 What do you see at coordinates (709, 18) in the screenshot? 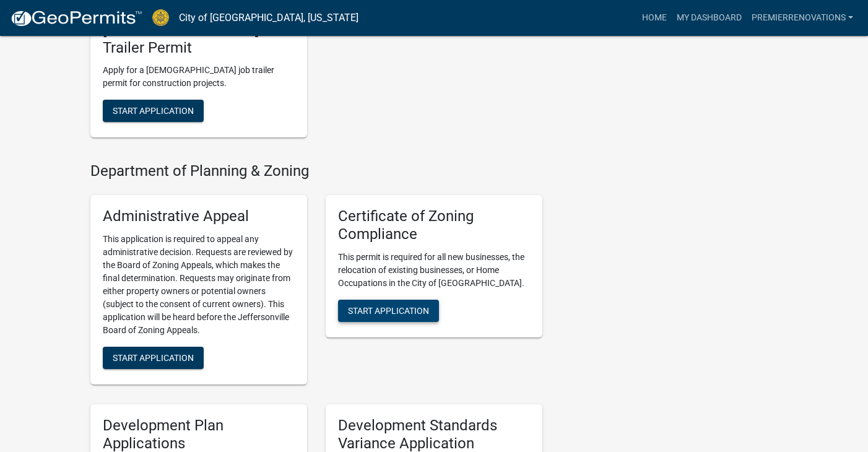
I see `a: My Dashboard` at bounding box center [709, 18].